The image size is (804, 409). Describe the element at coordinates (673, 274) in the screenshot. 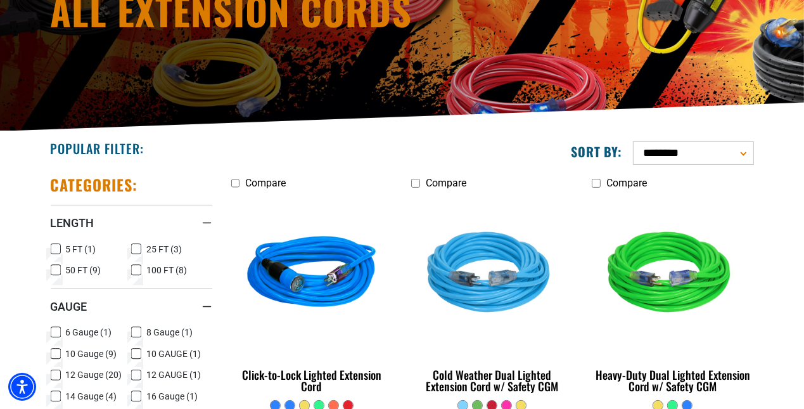

I see `img: green` at that location.